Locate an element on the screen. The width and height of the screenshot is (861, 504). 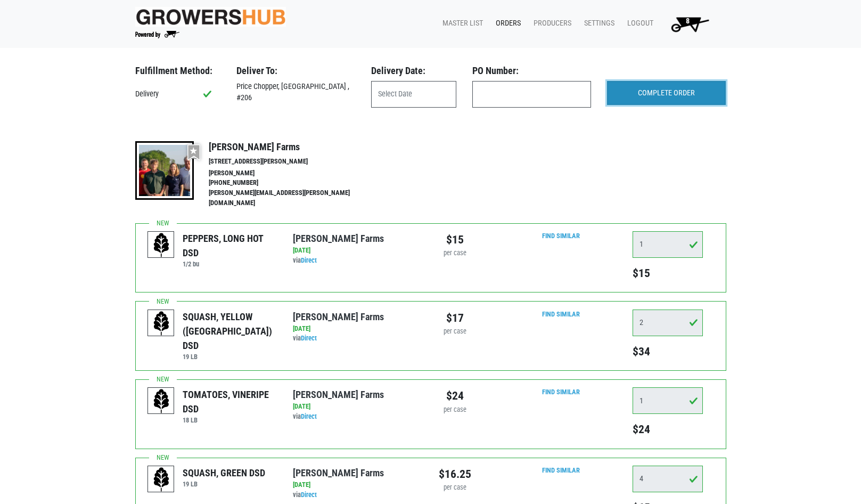
h6: 1/2 bu is located at coordinates (229, 264).